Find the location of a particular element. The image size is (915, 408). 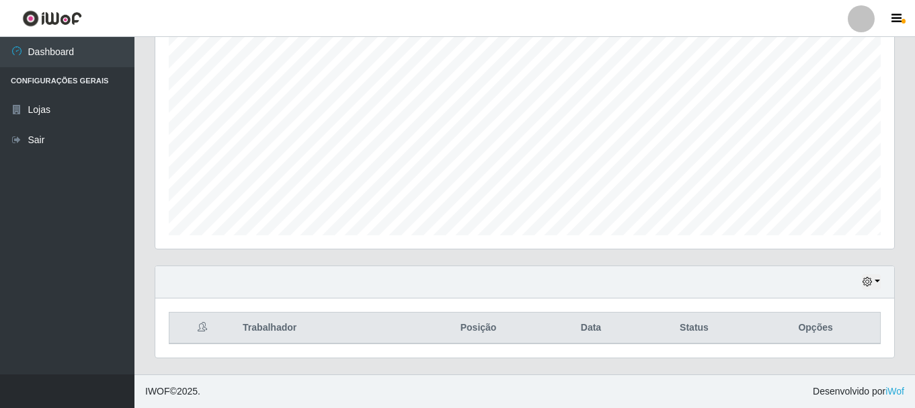

img: CoreUI Logo is located at coordinates (52, 18).